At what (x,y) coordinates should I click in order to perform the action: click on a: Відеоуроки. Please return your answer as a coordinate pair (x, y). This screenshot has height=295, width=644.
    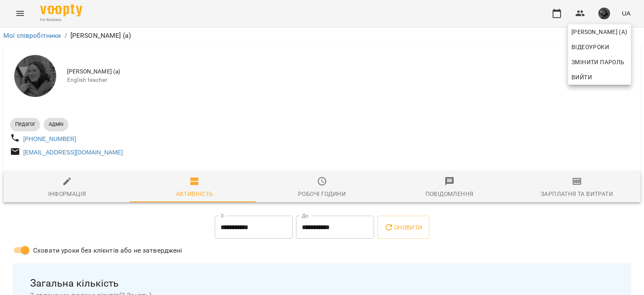
    Looking at the image, I should click on (590, 47).